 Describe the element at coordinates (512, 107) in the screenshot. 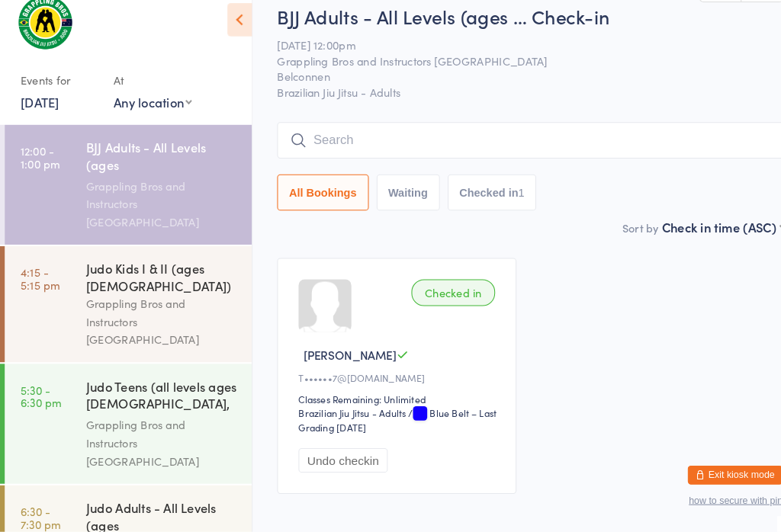

I see `span: Brazilian Jiu Jitsu - Adults` at that location.